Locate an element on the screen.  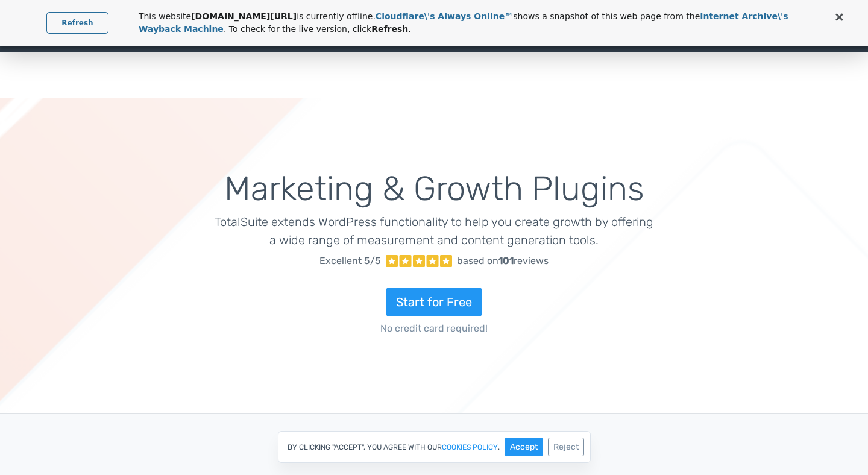
button: Accept is located at coordinates (524, 447).